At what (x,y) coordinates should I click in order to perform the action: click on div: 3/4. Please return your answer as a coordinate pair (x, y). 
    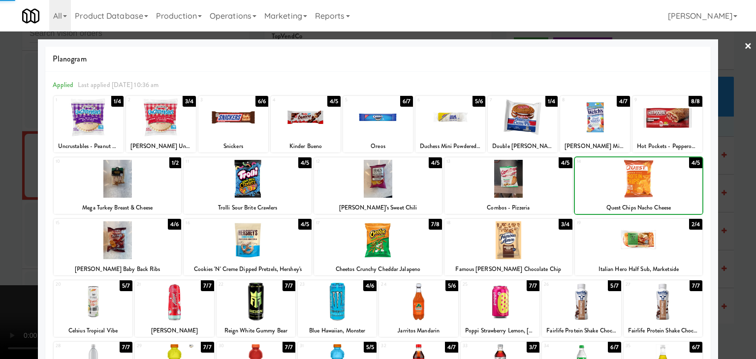
    Looking at the image, I should click on (189, 101).